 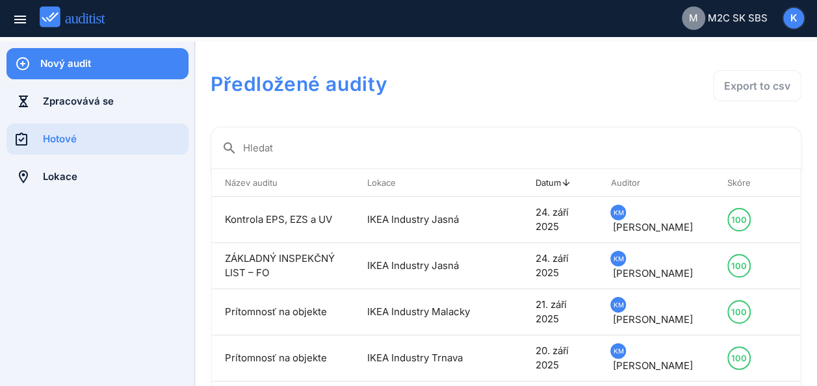 I want to click on button: Export to csv, so click(x=757, y=86).